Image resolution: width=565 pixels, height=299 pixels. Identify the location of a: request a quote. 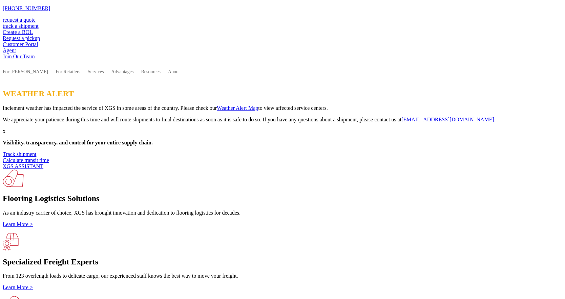
(19, 20).